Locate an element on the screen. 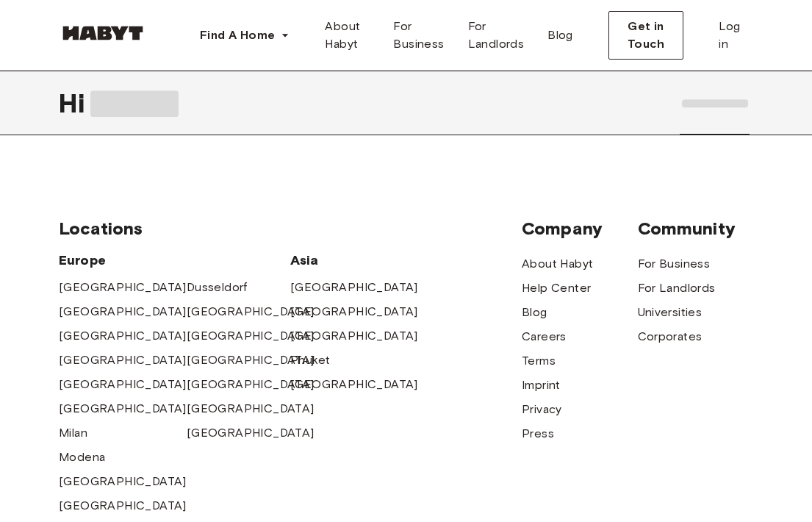 This screenshot has height=522, width=812. span: Get in Touch is located at coordinates (646, 35).